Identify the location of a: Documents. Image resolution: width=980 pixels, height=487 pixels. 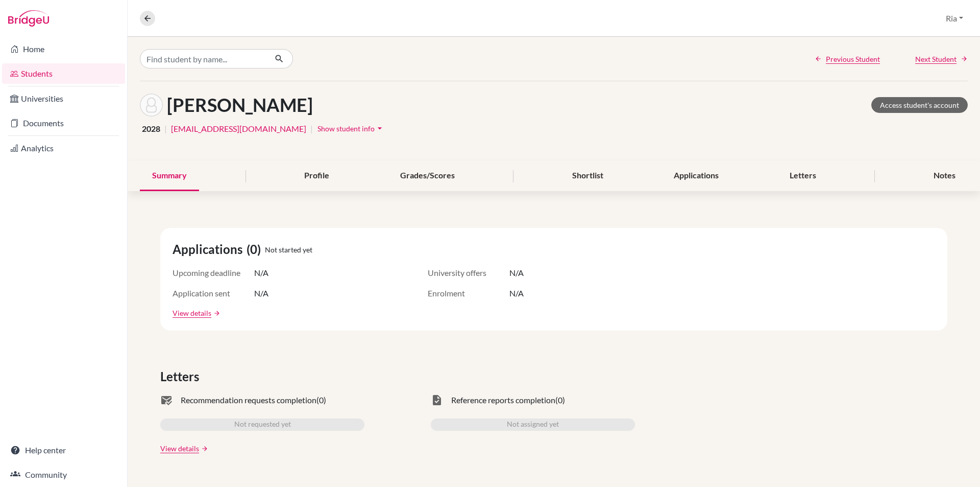
(64, 123).